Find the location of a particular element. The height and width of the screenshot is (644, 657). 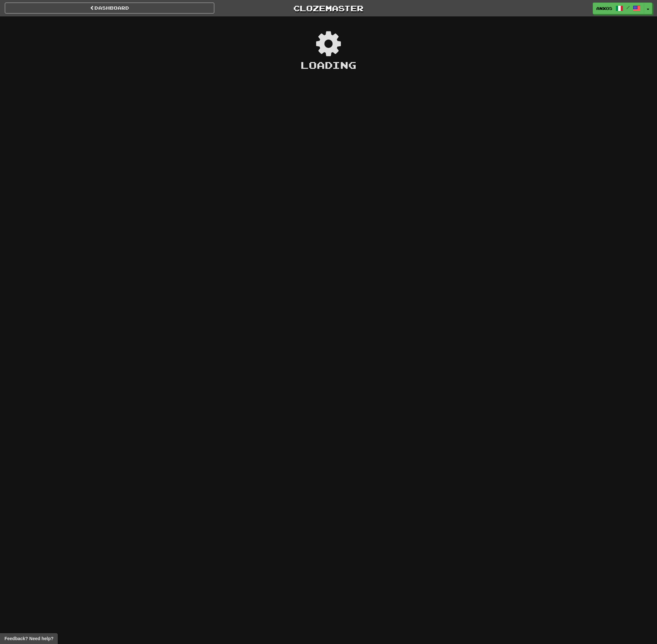

span: Open feedback widget is located at coordinates (29, 638).